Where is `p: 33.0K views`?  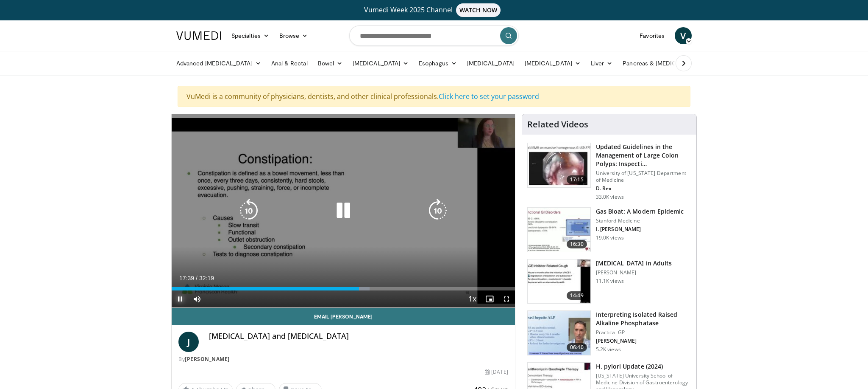
p: 33.0K views is located at coordinates (610, 197).